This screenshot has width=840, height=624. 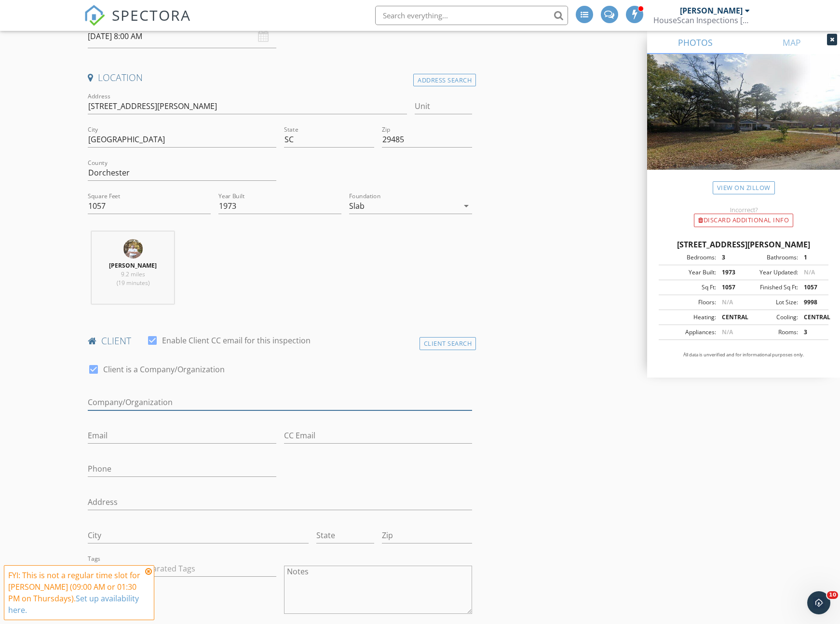 I want to click on div: Incorrect?, so click(x=744, y=210).